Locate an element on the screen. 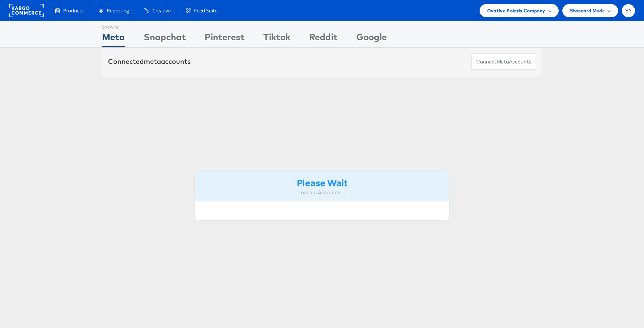 This screenshot has height=328, width=644. span: Creative is located at coordinates (161, 11).